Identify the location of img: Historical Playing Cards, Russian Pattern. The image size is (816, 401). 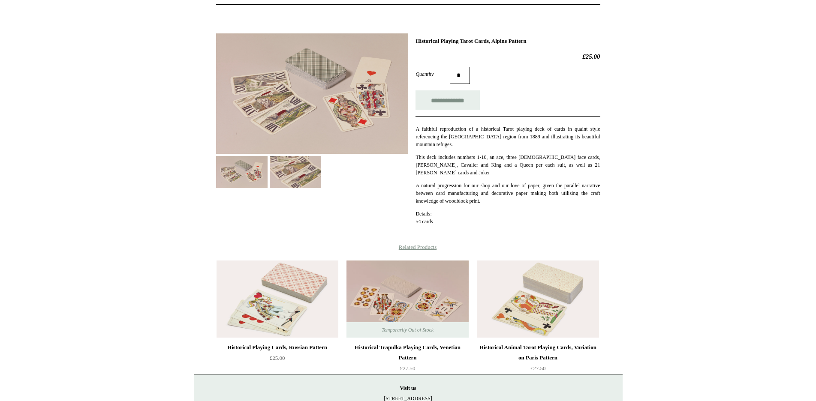
(277, 299).